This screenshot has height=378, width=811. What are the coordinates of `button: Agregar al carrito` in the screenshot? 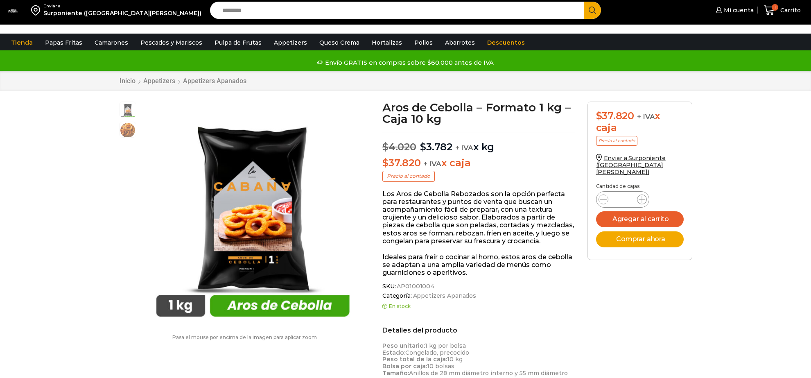 It's located at (640, 219).